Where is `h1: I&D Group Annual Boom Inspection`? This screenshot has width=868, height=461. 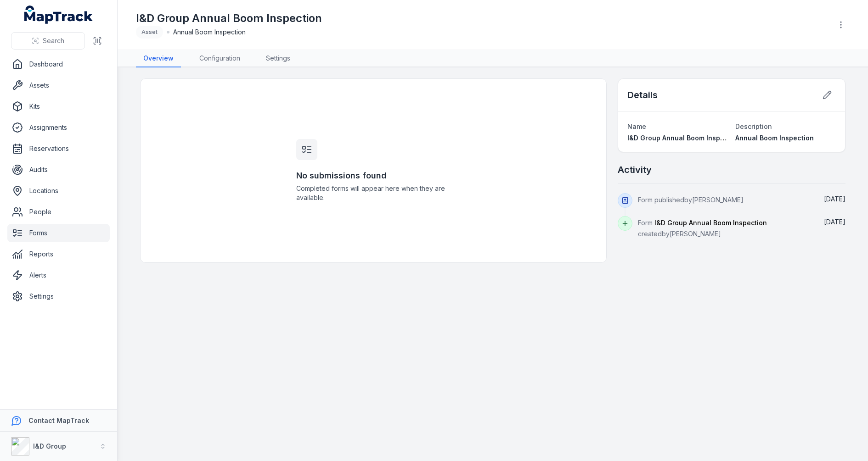 h1: I&D Group Annual Boom Inspection is located at coordinates (229, 18).